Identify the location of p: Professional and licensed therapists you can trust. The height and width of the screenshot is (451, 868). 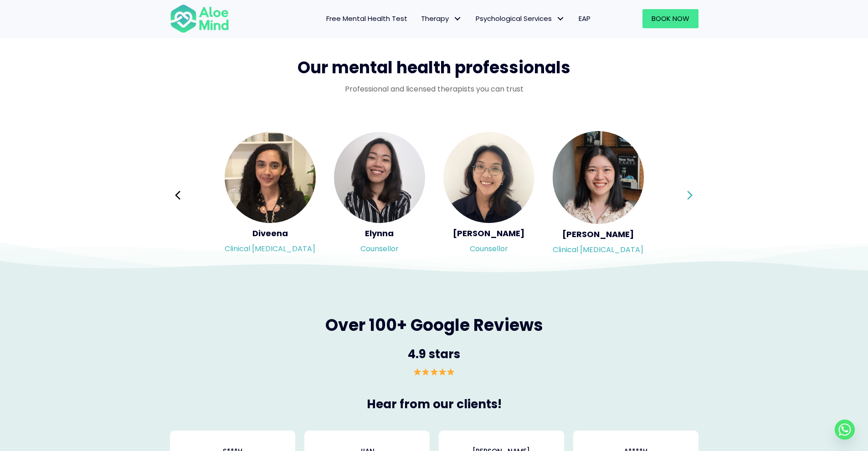
(434, 89).